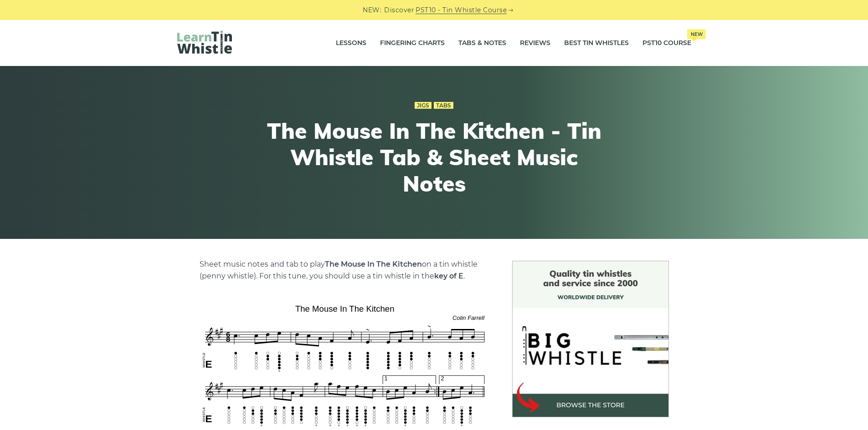 Image resolution: width=868 pixels, height=430 pixels. Describe the element at coordinates (596, 43) in the screenshot. I see `a: Best Tin Whistles` at that location.